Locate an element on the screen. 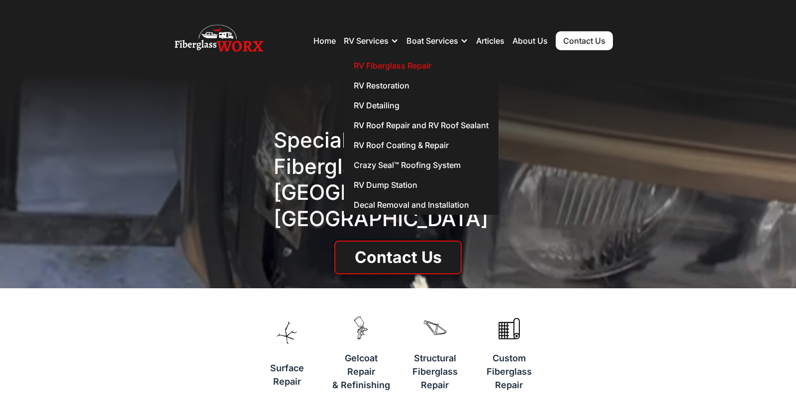 The width and height of the screenshot is (796, 413). h3: Surface Repair is located at coordinates (287, 375).